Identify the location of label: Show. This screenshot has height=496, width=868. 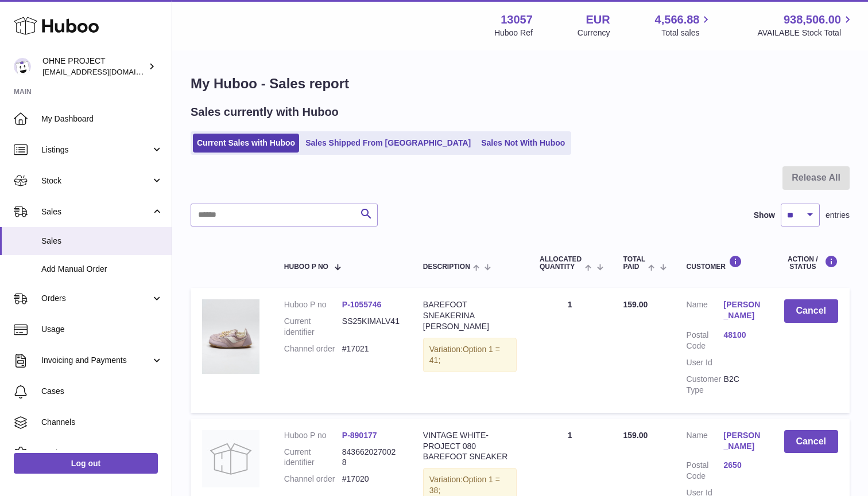
(765, 215).